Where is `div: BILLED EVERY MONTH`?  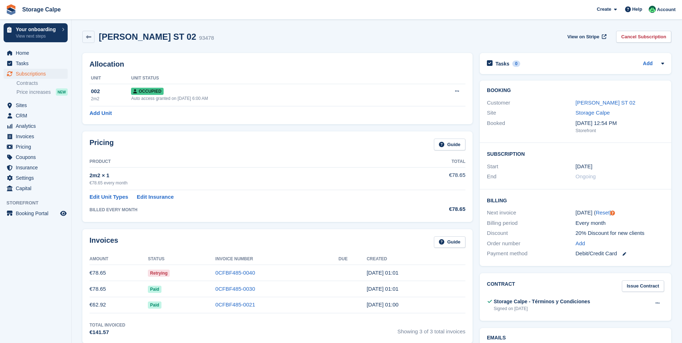
div: BILLED EVERY MONTH is located at coordinates (247, 210).